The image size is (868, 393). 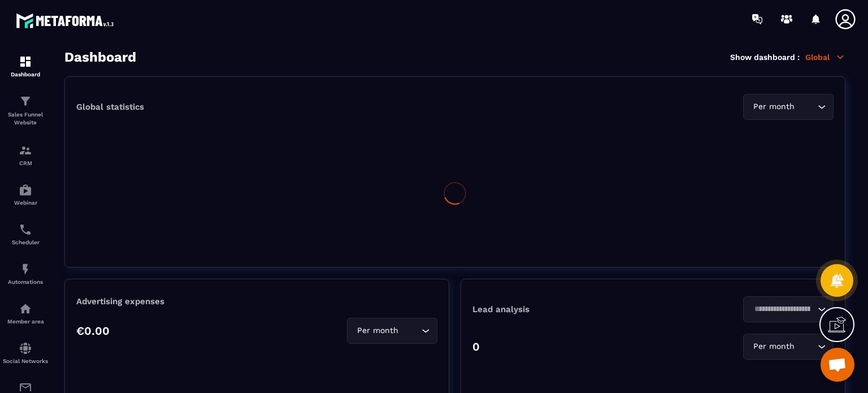 What do you see at coordinates (25, 163) in the screenshot?
I see `p: CRM` at bounding box center [25, 163].